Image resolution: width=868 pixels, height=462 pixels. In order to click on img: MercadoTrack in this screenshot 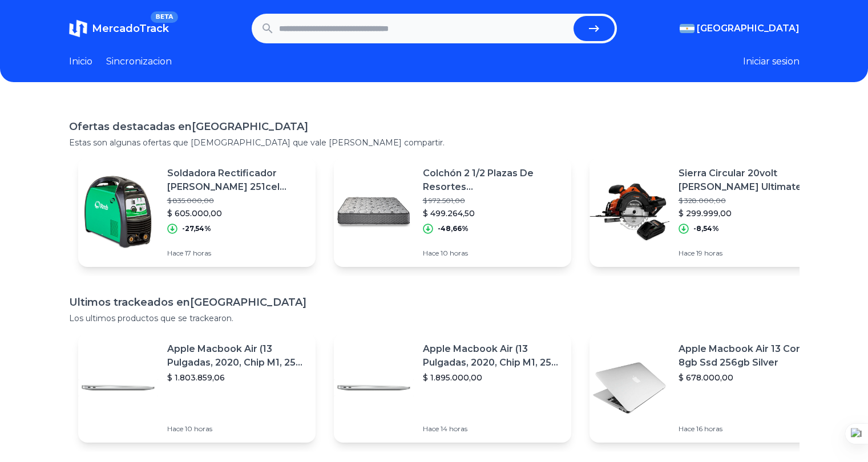, I will do `click(79, 28)`.